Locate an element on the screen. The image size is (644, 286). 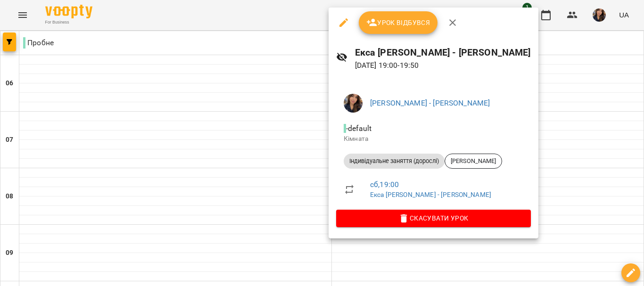
p: Кімната is located at coordinates (433, 139).